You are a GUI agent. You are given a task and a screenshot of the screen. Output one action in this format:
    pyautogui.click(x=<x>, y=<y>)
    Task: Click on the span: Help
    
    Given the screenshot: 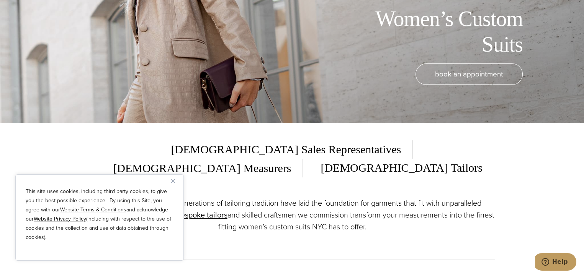 What is the action you would take?
    pyautogui.click(x=25, y=9)
    